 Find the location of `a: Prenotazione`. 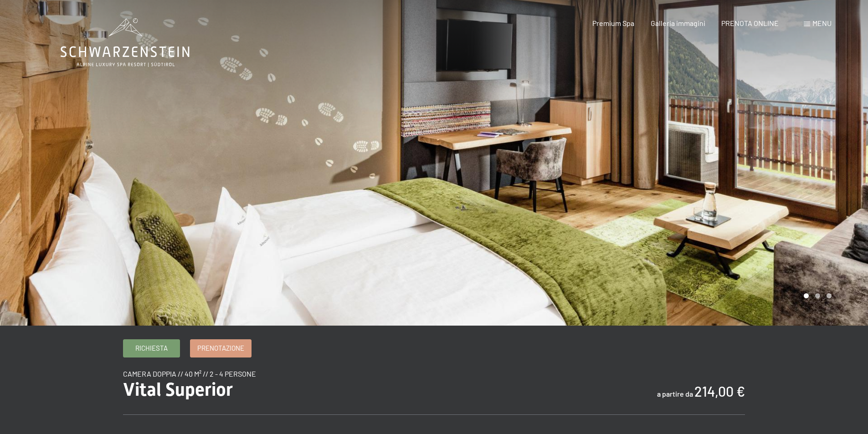

a: Prenotazione is located at coordinates (221, 348).